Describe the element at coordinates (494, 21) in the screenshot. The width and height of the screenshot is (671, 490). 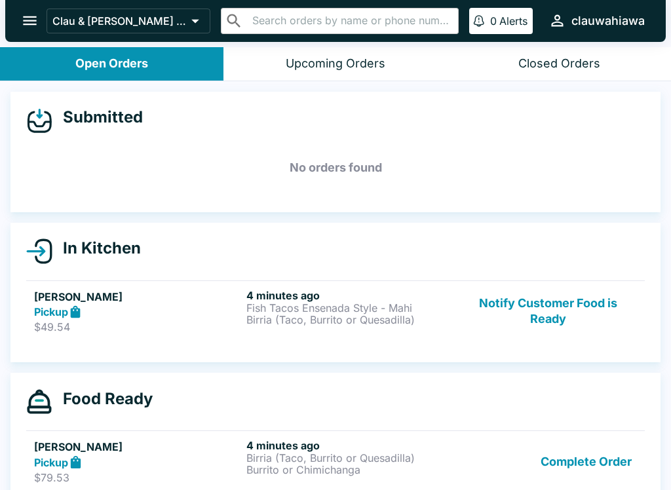
I see `p: 0` at that location.